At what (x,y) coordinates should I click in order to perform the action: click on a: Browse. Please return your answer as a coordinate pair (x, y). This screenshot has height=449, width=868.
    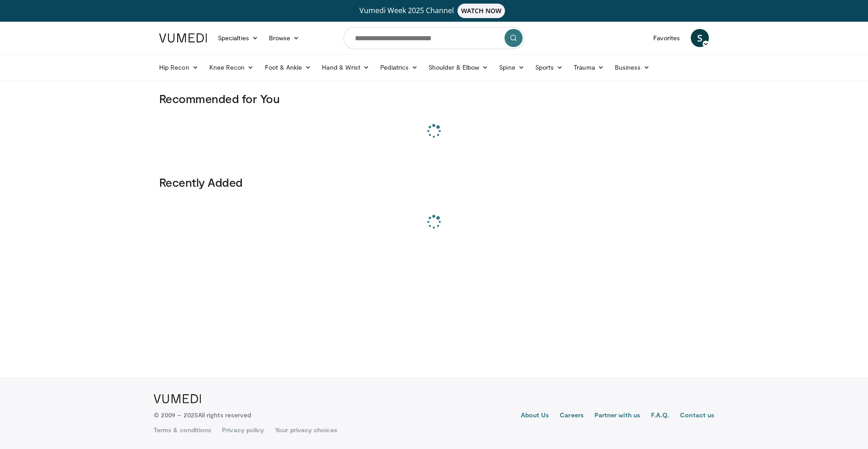
    Looking at the image, I should click on (284, 38).